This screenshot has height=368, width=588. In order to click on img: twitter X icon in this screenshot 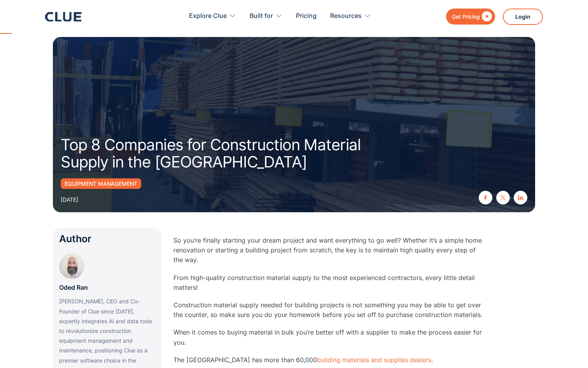, I will do `click(503, 197)`.